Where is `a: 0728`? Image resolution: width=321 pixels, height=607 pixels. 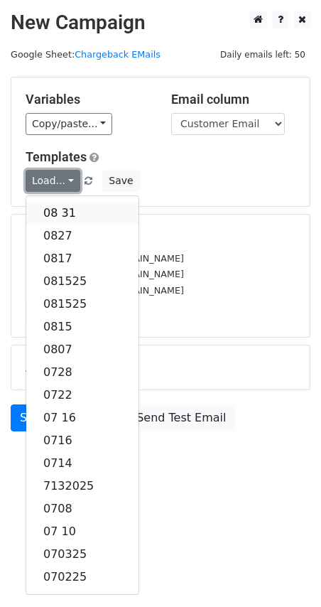
a: 0728 is located at coordinates (82, 372).